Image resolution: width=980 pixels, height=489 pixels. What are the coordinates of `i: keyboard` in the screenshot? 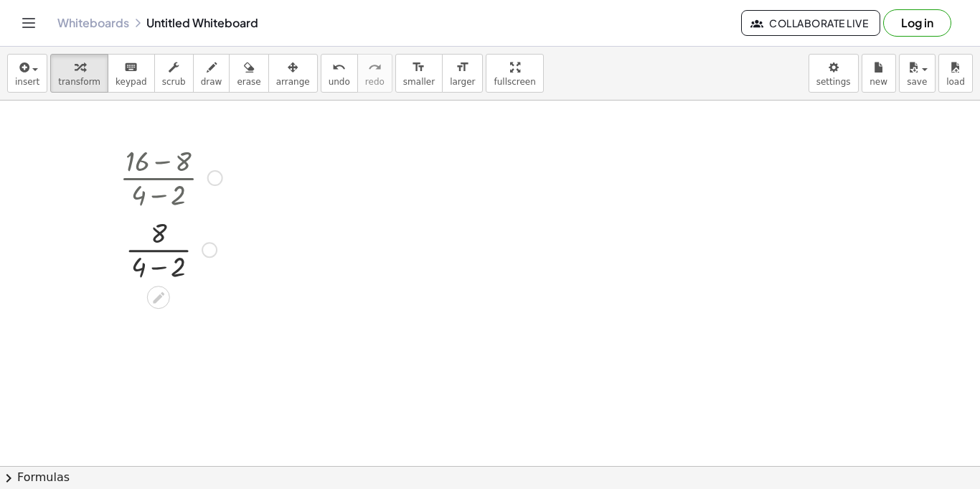 It's located at (131, 68).